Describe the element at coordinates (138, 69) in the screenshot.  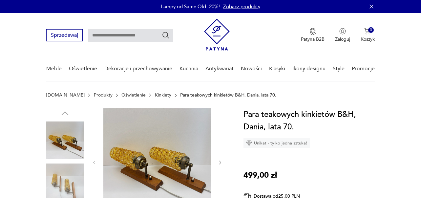
I see `a: Dekoracje i przechowywanie` at that location.